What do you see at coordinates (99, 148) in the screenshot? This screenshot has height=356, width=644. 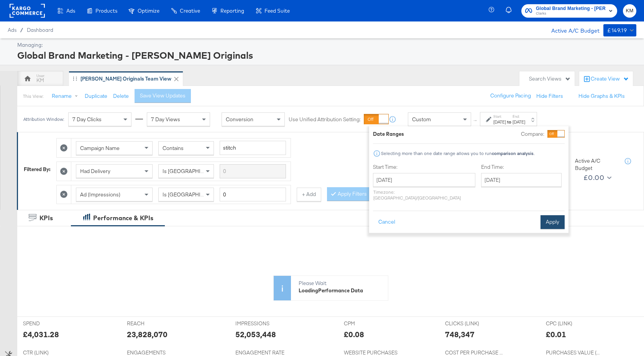 I see `span: Campaign Name` at bounding box center [99, 148].